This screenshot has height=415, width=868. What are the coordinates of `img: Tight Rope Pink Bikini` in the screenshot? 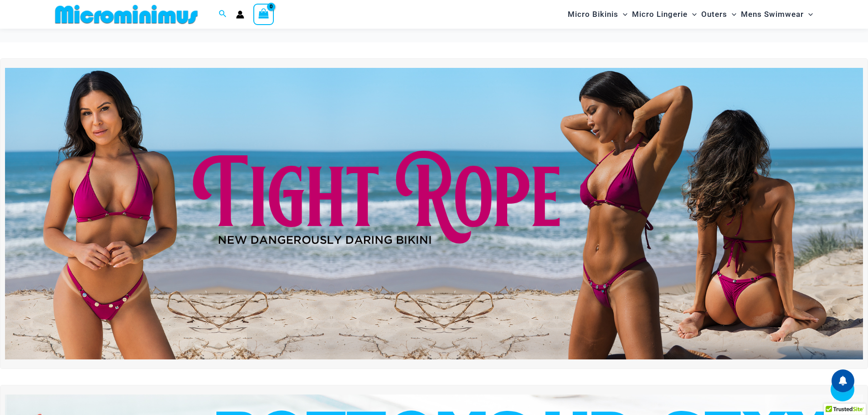 It's located at (434, 214).